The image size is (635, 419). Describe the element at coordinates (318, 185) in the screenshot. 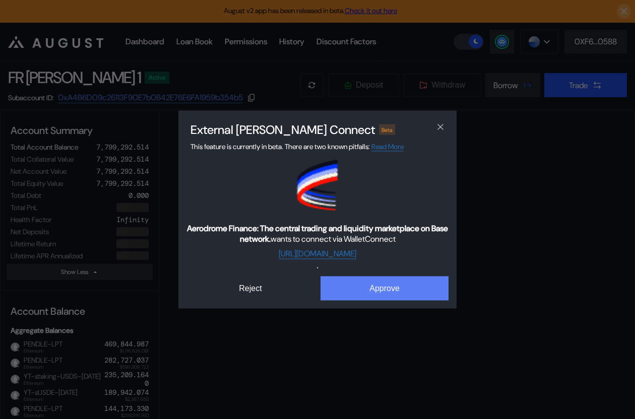

I see `img: Aerodrome Finance: The central trading and liquidity marketplace on Base network. logo` at that location.